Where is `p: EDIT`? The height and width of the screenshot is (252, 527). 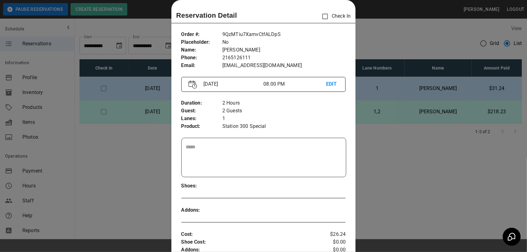
p: EDIT is located at coordinates (332, 84).